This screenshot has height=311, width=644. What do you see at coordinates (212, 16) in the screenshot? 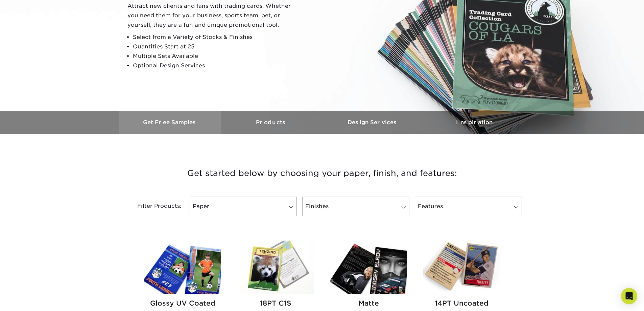
I see `p: Attract new clients and fans with trading cards. Whether you need them for your business, sports ...` at bounding box center [212, 16].